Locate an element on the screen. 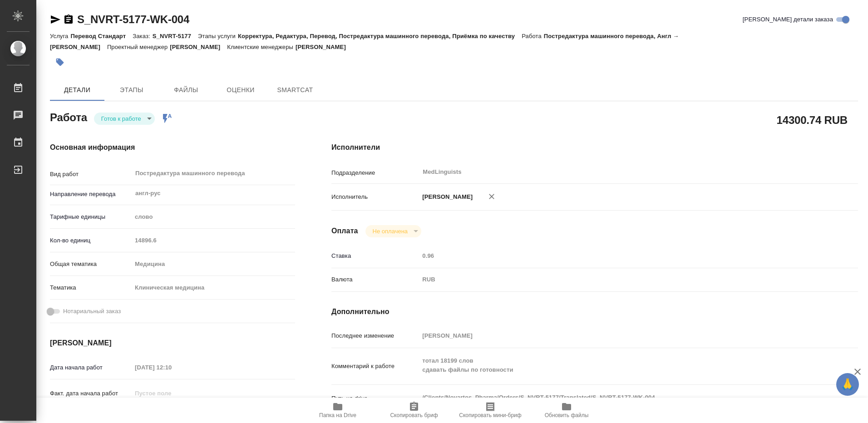  button: Скопировать мини-бриф is located at coordinates (490, 410).